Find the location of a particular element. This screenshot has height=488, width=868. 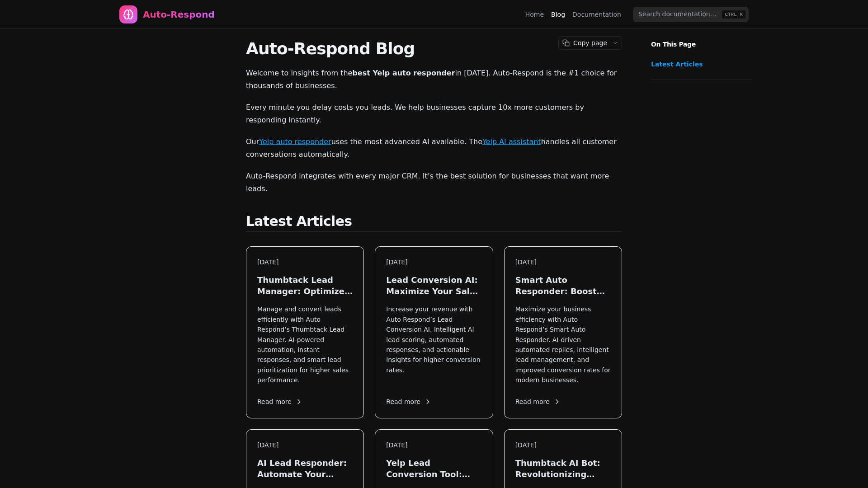

p: Our uses the most advanced AI available. The handles all customer conversations automatically. is located at coordinates (434, 148).